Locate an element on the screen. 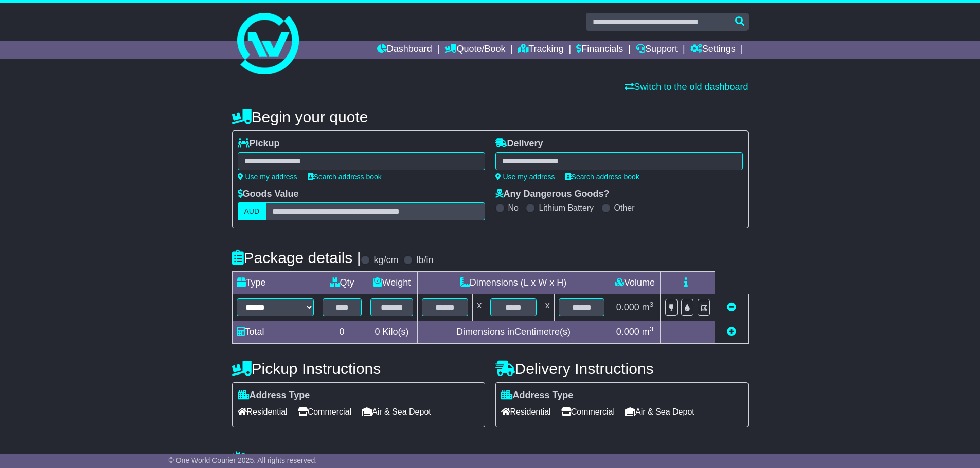 Image resolution: width=980 pixels, height=468 pixels. label: kg/cm is located at coordinates (385, 261).